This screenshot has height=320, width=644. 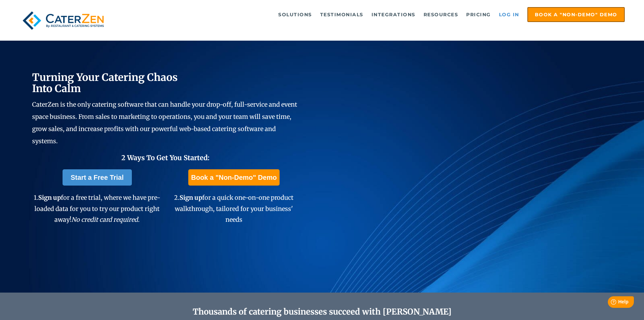 I want to click on span: 2. for a quick one-on-one product walkthrough, tailored for your business' needs, so click(x=234, y=208).